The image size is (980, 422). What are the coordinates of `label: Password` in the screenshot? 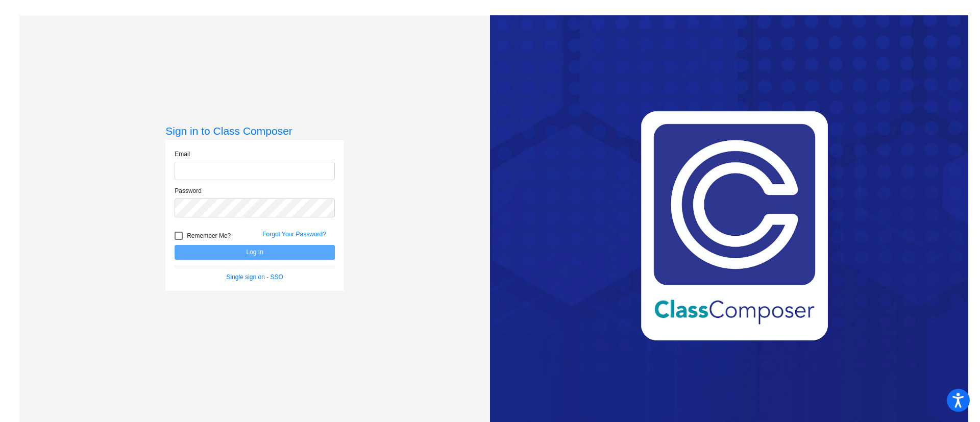 It's located at (188, 191).